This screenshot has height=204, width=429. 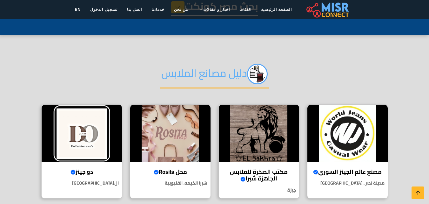 What do you see at coordinates (170, 183) in the screenshot?
I see `p: شبرا الخيمه, القليوبية` at bounding box center [170, 183].